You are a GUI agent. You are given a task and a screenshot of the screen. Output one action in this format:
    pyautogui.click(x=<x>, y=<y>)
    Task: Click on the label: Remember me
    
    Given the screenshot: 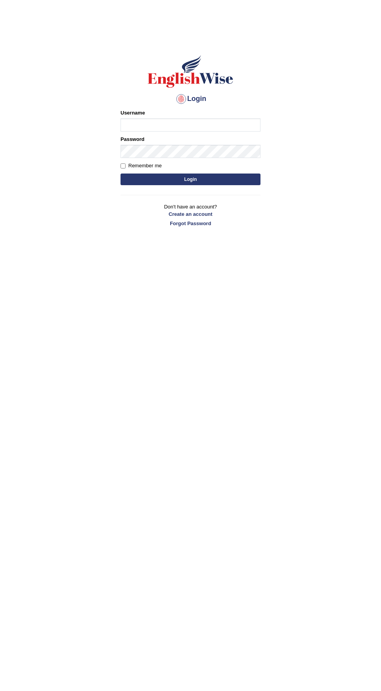 What is the action you would take?
    pyautogui.click(x=141, y=166)
    